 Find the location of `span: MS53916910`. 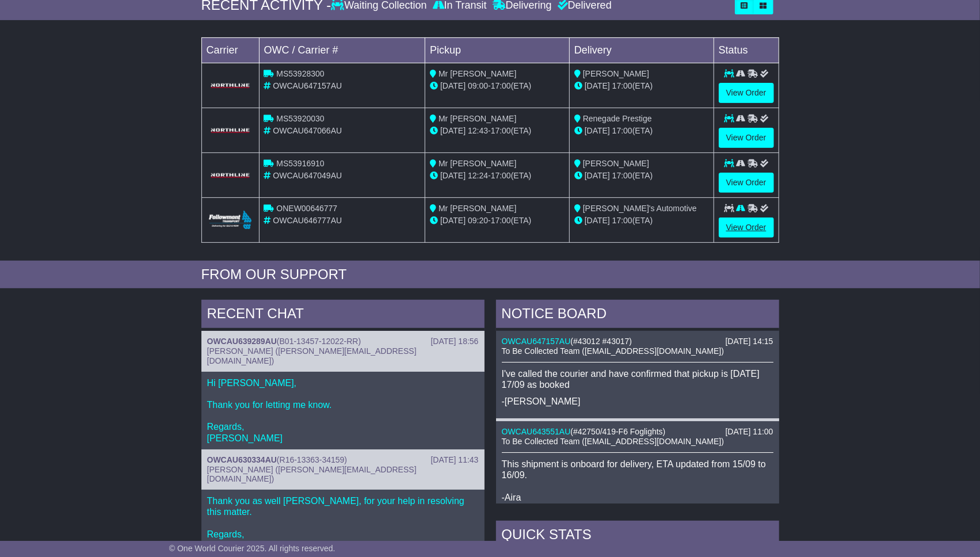

span: MS53916910 is located at coordinates (300, 163).